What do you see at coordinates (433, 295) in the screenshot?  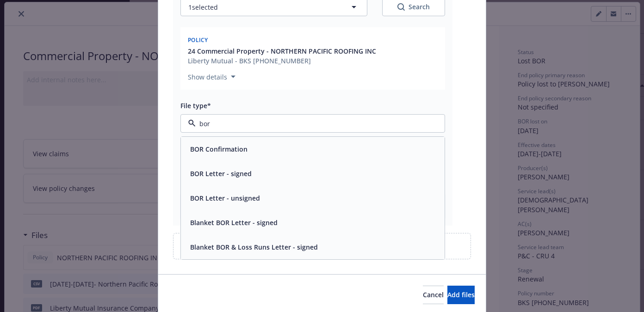 I see `span: Cancel` at bounding box center [433, 295].